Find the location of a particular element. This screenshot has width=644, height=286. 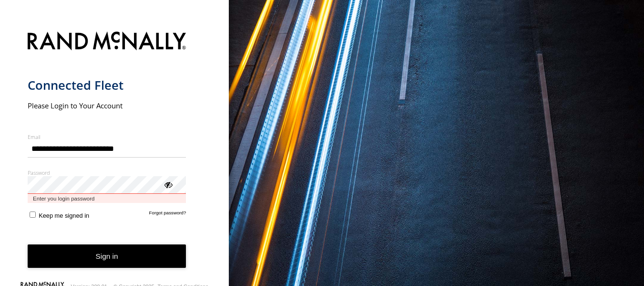

img: Rand McNally is located at coordinates (107, 42).